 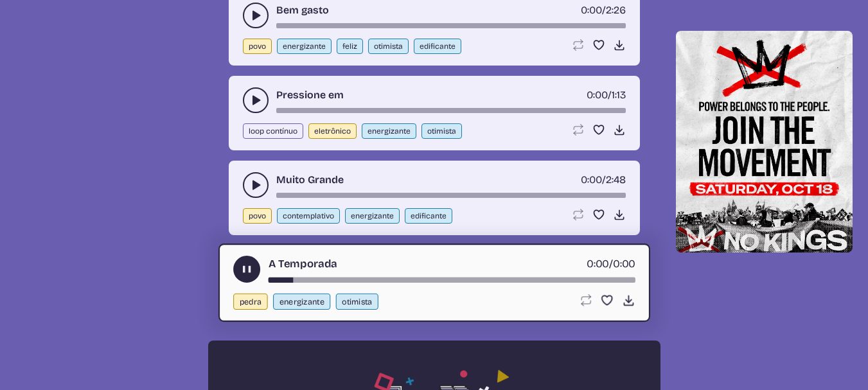 What do you see at coordinates (616, 10) in the screenshot?
I see `font: 2:26` at bounding box center [616, 10].